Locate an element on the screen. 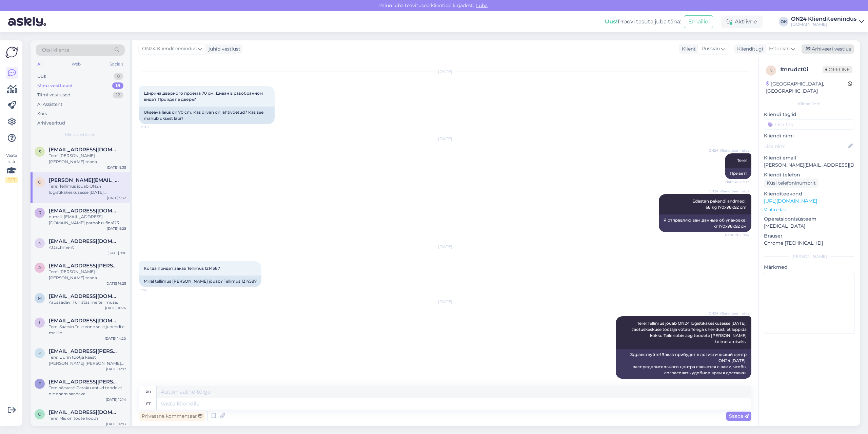 The height and width of the screenshot is (434, 868). div: Tere! Mis on toote kood? is located at coordinates (87, 418).